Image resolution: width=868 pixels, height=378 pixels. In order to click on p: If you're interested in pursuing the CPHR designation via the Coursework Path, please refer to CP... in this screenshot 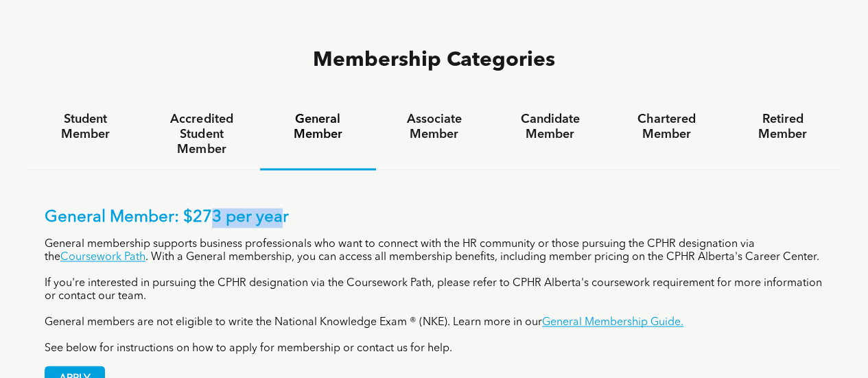, I will do `click(433, 290)`.